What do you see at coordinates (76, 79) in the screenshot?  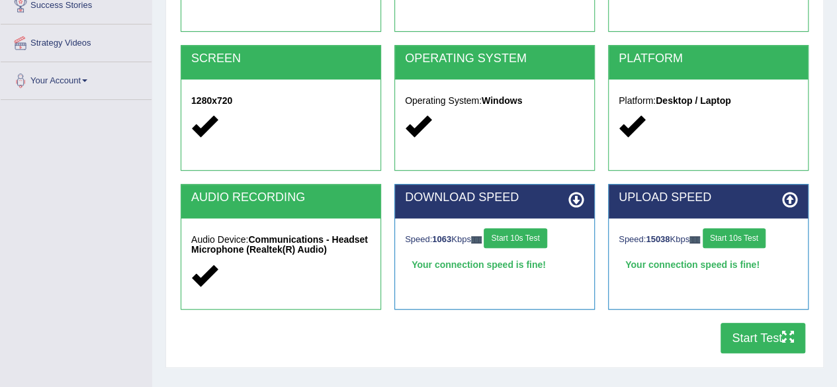 I see `a: Your Account` at bounding box center [76, 79].